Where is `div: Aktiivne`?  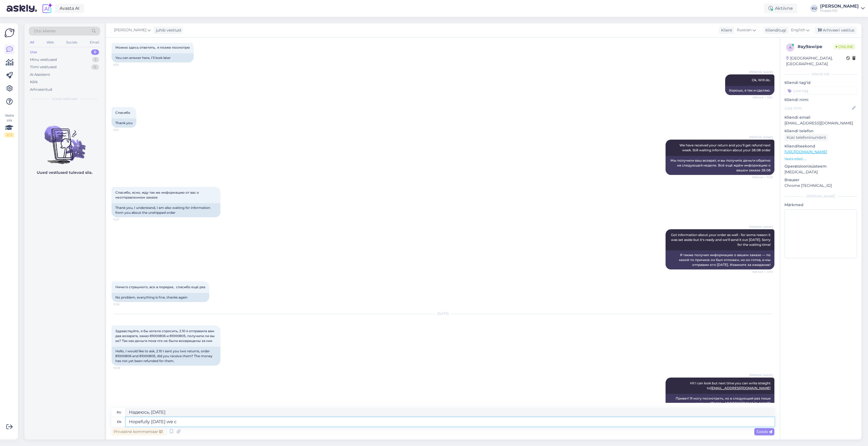 div: Aktiivne is located at coordinates (781, 9).